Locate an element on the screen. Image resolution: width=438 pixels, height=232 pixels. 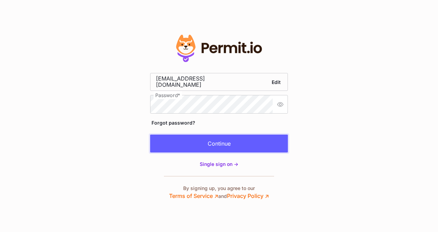
a: Edit email address is located at coordinates (276, 82).